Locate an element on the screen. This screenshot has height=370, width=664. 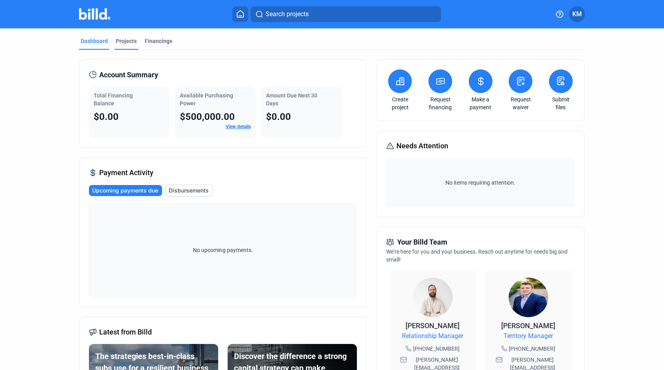
a: View details is located at coordinates (238, 127).